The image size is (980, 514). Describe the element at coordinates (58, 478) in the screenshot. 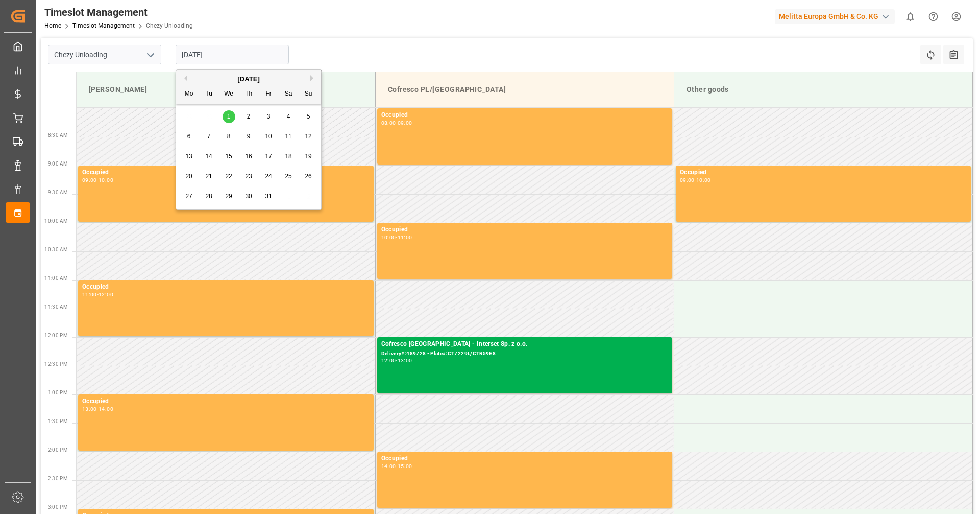

I see `span: 2:30 PM` at that location.